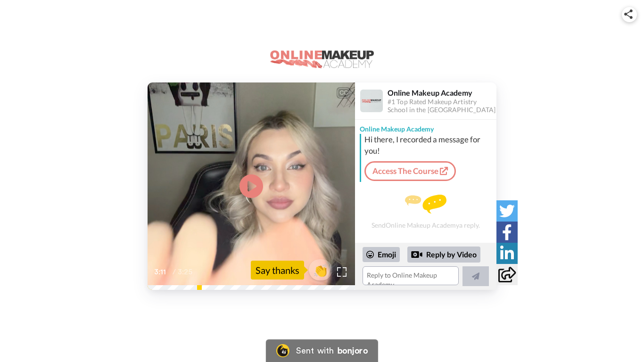 This screenshot has height=362, width=644. I want to click on div: Emoji, so click(381, 254).